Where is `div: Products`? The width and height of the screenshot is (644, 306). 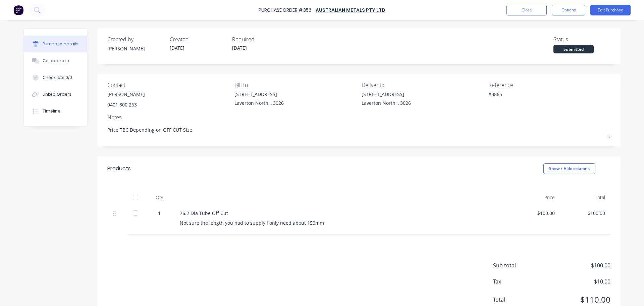
div: Products is located at coordinates (119, 169).